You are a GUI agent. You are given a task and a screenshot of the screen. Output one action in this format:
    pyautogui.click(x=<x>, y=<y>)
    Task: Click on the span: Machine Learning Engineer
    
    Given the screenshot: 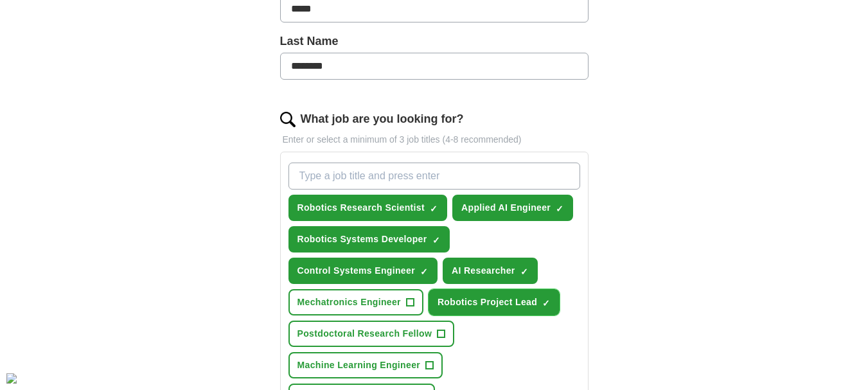 What is the action you would take?
    pyautogui.click(x=359, y=365)
    